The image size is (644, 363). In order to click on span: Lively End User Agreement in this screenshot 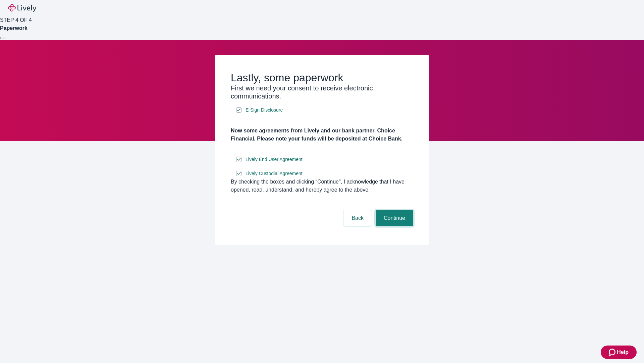, I will do `click(274, 159)`.